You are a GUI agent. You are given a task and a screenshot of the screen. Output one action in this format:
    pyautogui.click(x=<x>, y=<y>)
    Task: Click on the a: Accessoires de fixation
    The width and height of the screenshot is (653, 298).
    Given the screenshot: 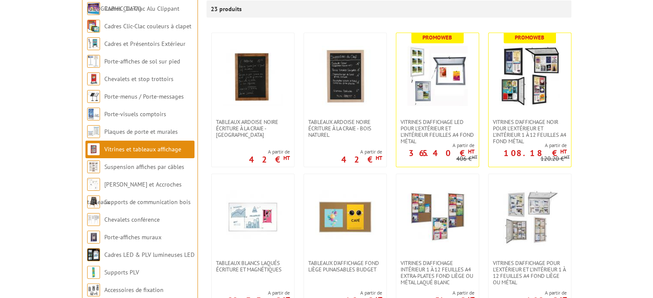 What is the action you would take?
    pyautogui.click(x=134, y=290)
    